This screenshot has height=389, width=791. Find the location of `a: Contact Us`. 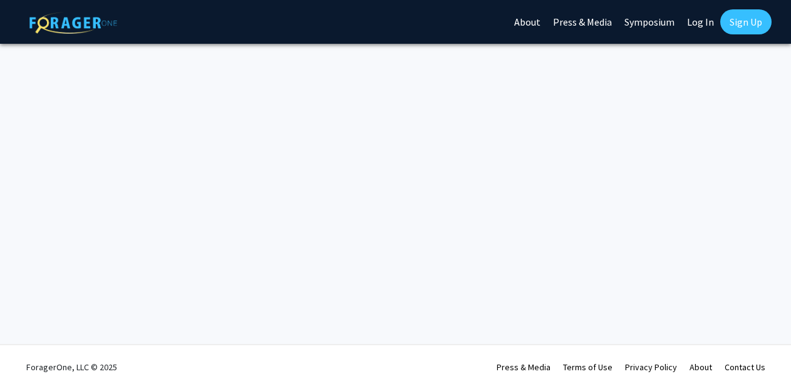

a: Contact Us is located at coordinates (744, 368).